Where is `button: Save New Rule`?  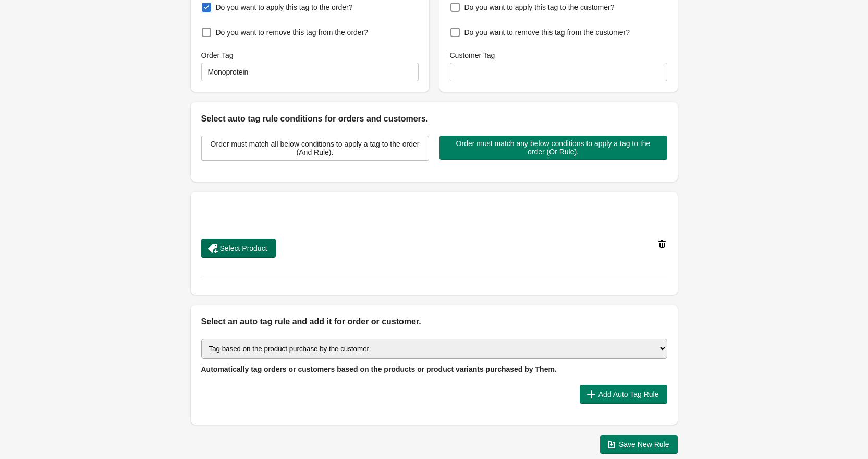
button: Save New Rule is located at coordinates (639, 445).